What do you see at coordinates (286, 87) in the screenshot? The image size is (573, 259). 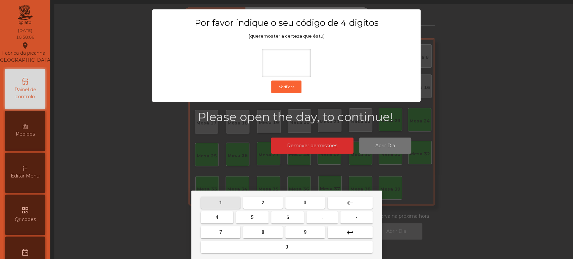 I see `button: Verificar` at bounding box center [286, 87].